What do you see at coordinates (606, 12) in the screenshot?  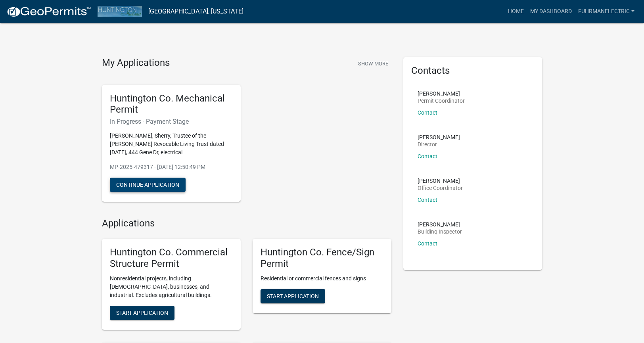 I see `a: FuhrmanElectric` at bounding box center [606, 12].